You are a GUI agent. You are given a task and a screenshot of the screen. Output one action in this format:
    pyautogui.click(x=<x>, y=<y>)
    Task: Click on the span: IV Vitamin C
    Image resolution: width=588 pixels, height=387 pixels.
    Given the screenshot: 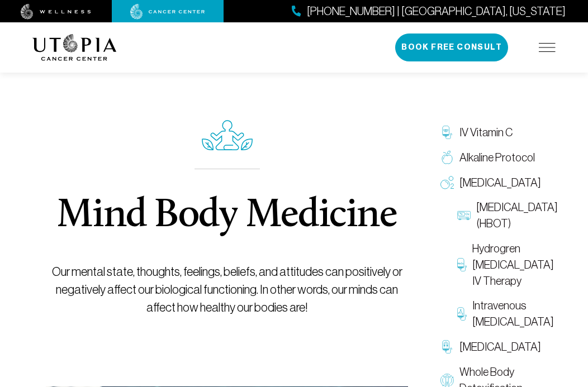 What is the action you would take?
    pyautogui.click(x=486, y=132)
    